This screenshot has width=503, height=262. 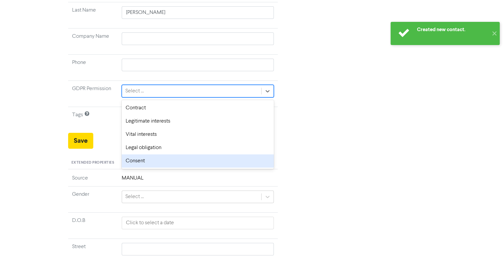 I want to click on button: Save, so click(x=81, y=141).